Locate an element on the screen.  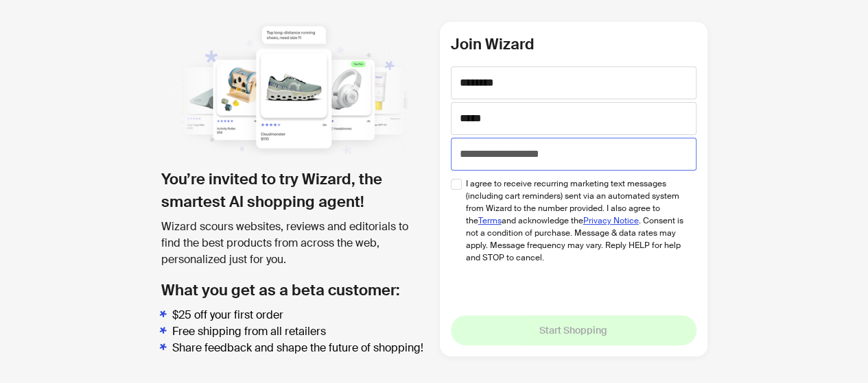
a: Terms is located at coordinates (490, 220).